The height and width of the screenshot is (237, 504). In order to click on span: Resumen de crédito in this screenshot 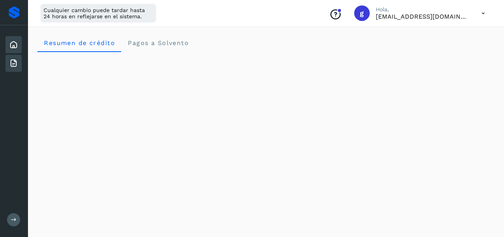, I will do `click(79, 43)`.